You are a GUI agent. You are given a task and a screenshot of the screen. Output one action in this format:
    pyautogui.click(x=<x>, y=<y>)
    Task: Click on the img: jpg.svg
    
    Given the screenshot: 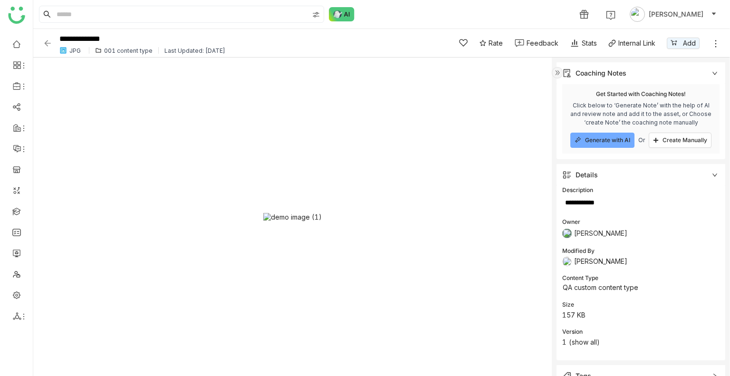 What is the action you would take?
    pyautogui.click(x=63, y=50)
    